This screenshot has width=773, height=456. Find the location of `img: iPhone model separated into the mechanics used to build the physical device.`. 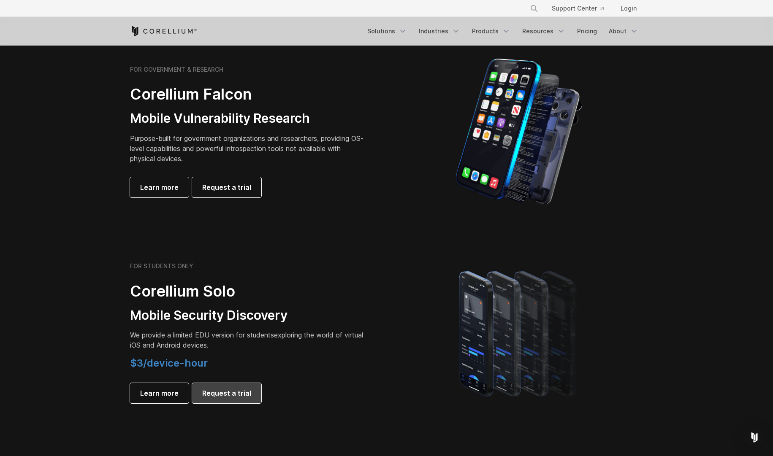

img: iPhone model separated into the mechanics used to build the physical device. is located at coordinates (519, 132).